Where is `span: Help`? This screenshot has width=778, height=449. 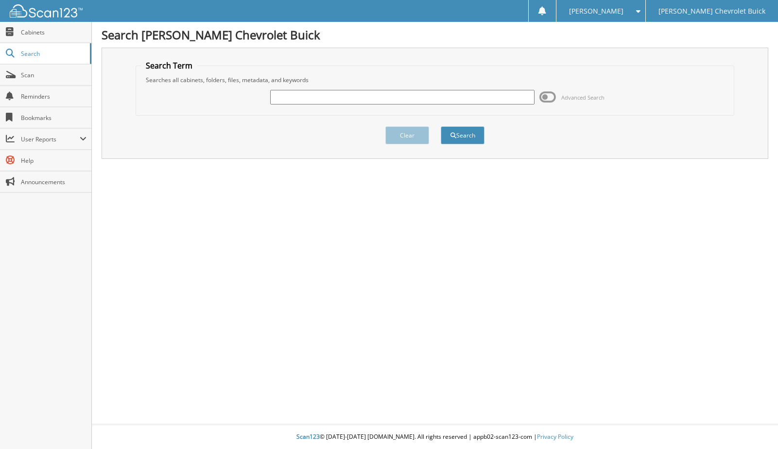 span: Help is located at coordinates (53, 160).